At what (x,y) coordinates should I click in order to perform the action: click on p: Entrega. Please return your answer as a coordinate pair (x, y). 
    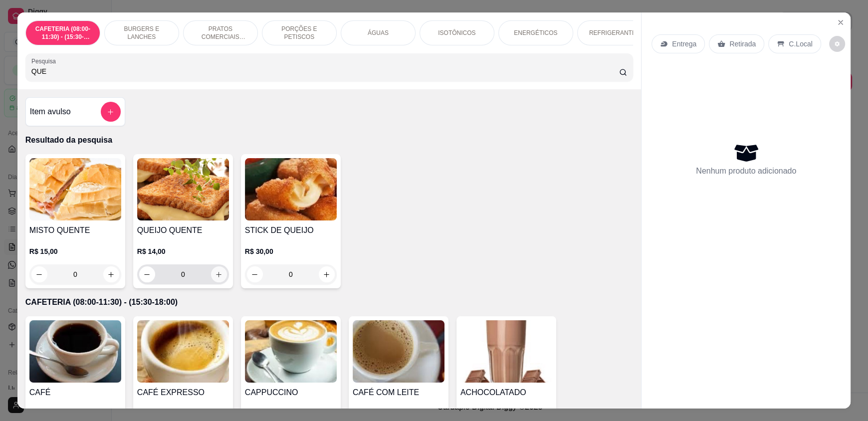
    Looking at the image, I should click on (684, 44).